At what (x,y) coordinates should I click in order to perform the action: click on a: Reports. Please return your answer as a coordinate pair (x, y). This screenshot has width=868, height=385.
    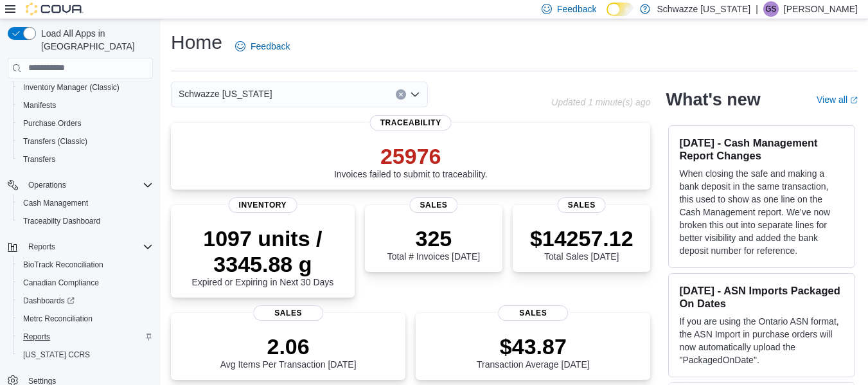
    Looking at the image, I should click on (37, 337).